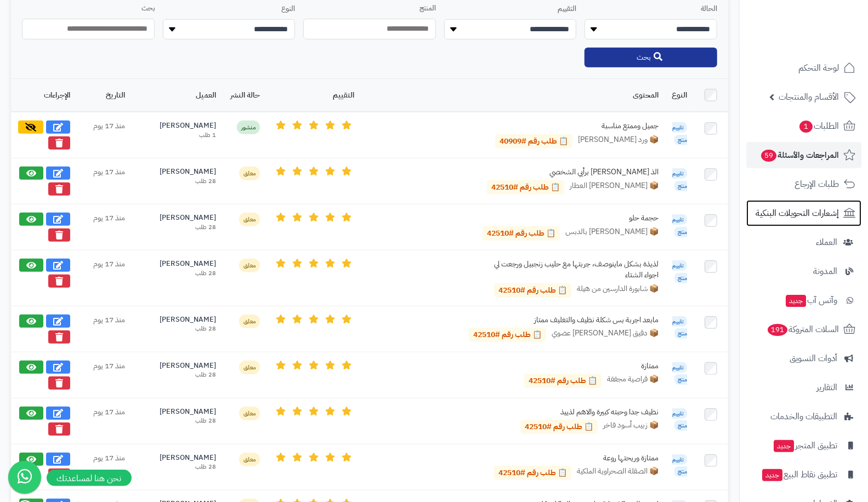 This screenshot has width=868, height=502. What do you see at coordinates (809, 97) in the screenshot?
I see `span: الأقسام والمنتجات` at bounding box center [809, 97].